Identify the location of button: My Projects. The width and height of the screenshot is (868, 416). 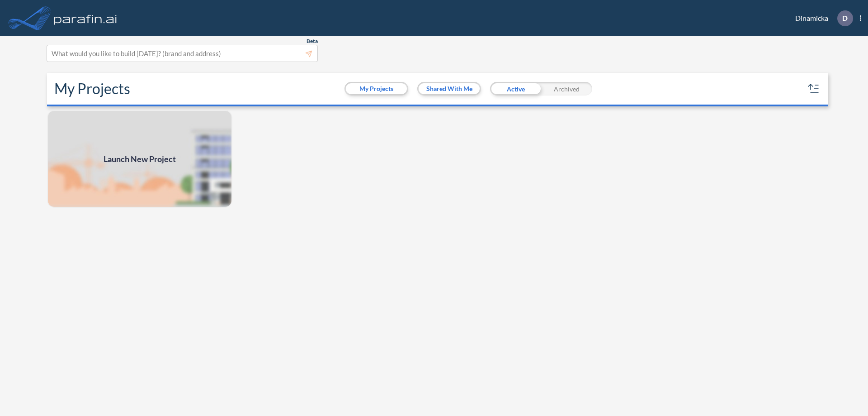
(376, 89).